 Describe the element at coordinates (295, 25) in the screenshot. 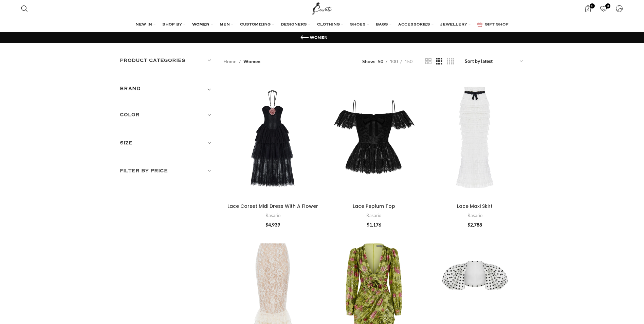

I see `a: DESIGNERS` at that location.